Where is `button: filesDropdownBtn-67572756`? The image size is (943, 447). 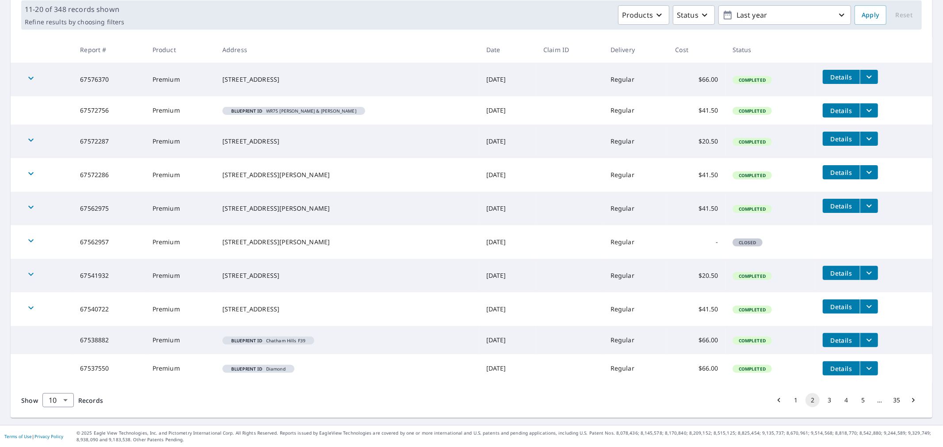 button: filesDropdownBtn-67572756 is located at coordinates (868, 110).